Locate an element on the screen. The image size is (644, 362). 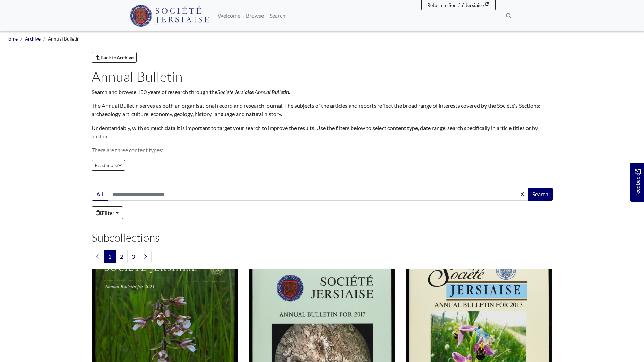
a: Société Jersiaise logo is located at coordinates (170, 15).